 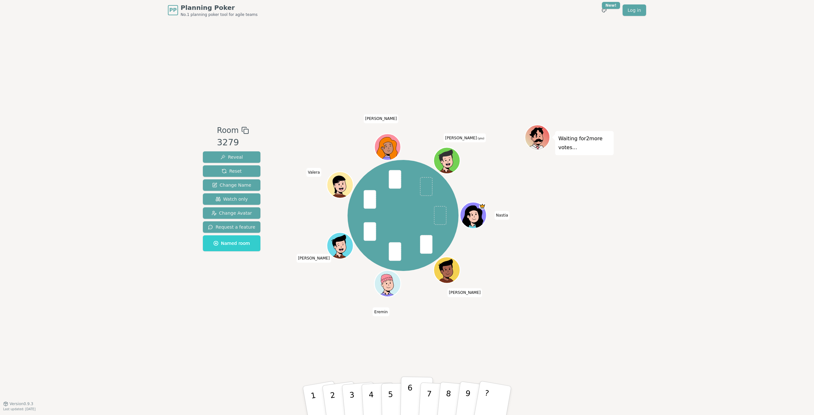 I want to click on span: Room, so click(x=228, y=130).